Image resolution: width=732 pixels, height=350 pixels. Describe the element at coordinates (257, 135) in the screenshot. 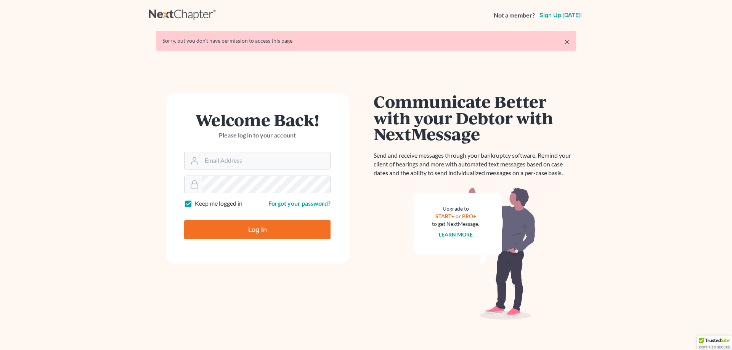

I see `p: Please log in to your account` at that location.